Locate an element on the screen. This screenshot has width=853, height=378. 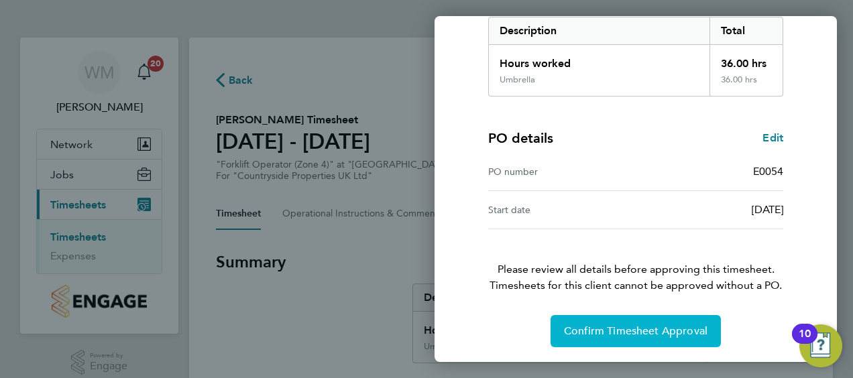
span: E0054 is located at coordinates (767, 171).